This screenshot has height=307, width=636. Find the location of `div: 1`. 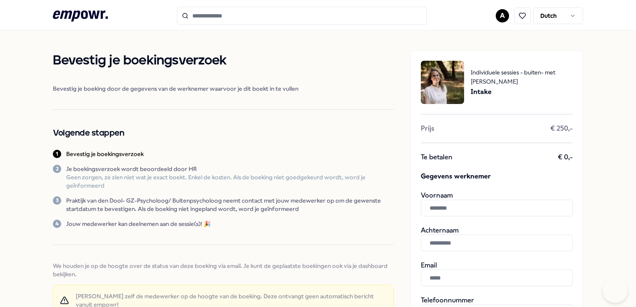

div: 1 is located at coordinates (57, 154).